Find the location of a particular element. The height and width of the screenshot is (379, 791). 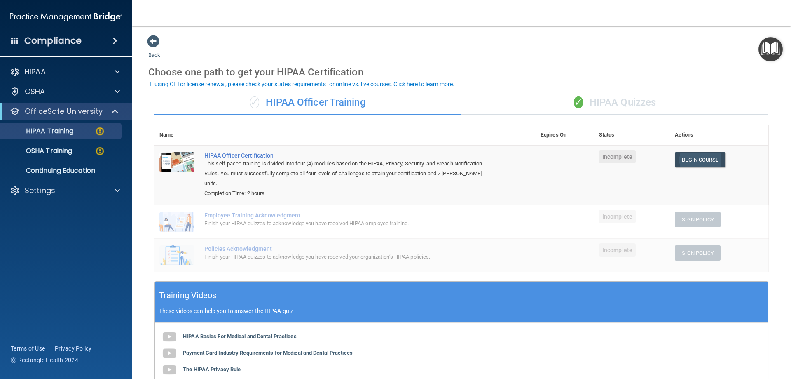

div: This self-paced training is divided into four (4) modules based on the HIPAA, Privacy, Security, ... is located at coordinates (349, 174).